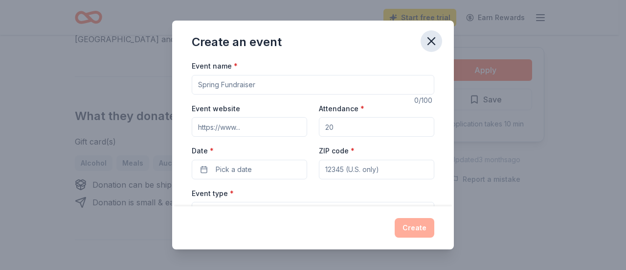  Describe the element at coordinates (250, 151) in the screenshot. I see `label: Date` at that location.